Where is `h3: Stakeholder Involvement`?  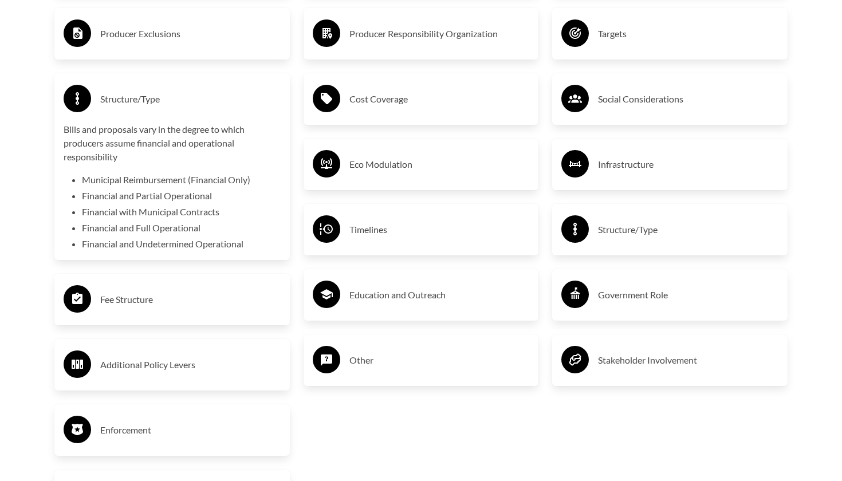
h3: Stakeholder Involvement is located at coordinates (688, 360).